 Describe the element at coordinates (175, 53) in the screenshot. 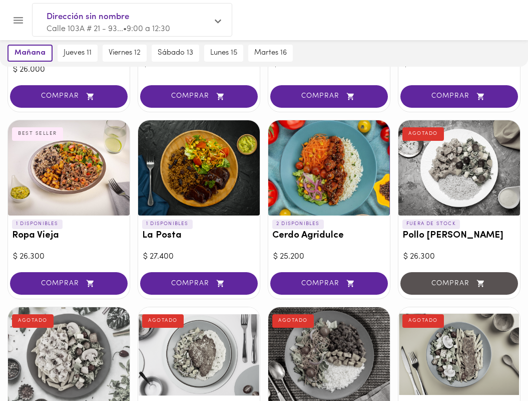

I see `button: sábado 13` at that location.